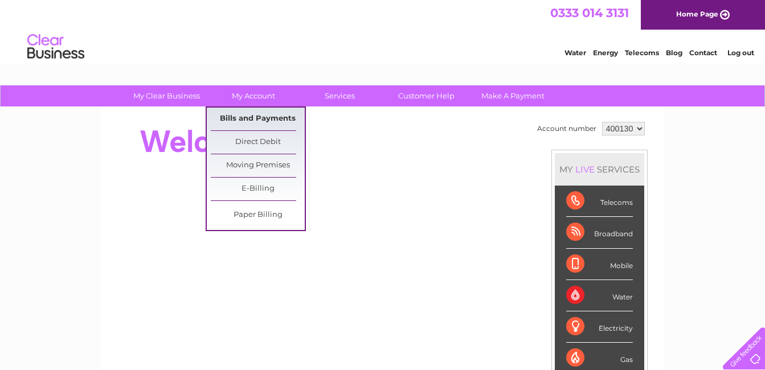 The image size is (765, 370). What do you see at coordinates (589, 13) in the screenshot?
I see `span: 0333 014 3131` at bounding box center [589, 13].